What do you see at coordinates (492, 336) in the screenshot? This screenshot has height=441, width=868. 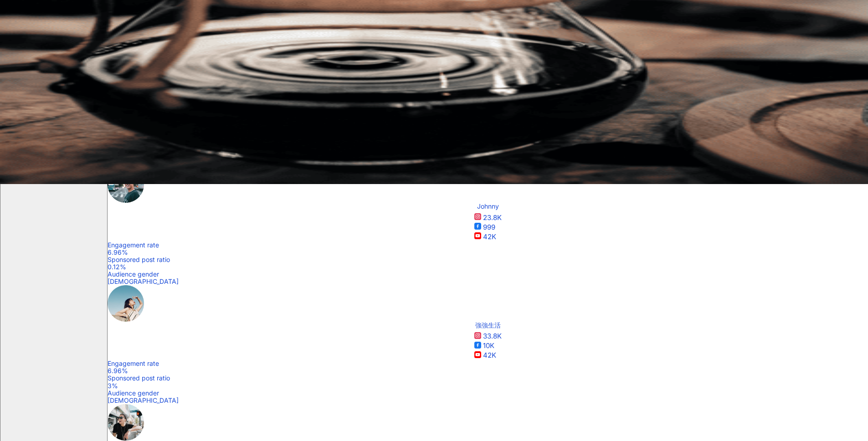 I see `div: 33.8K` at bounding box center [492, 336].